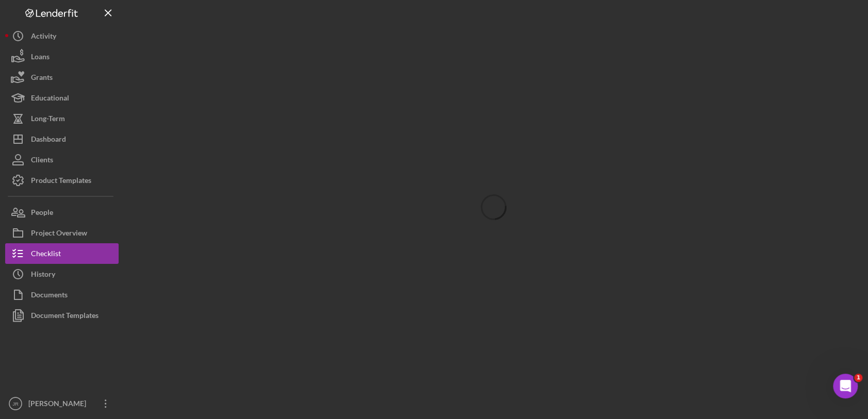 This screenshot has height=419, width=868. I want to click on a: Project Overview, so click(62, 233).